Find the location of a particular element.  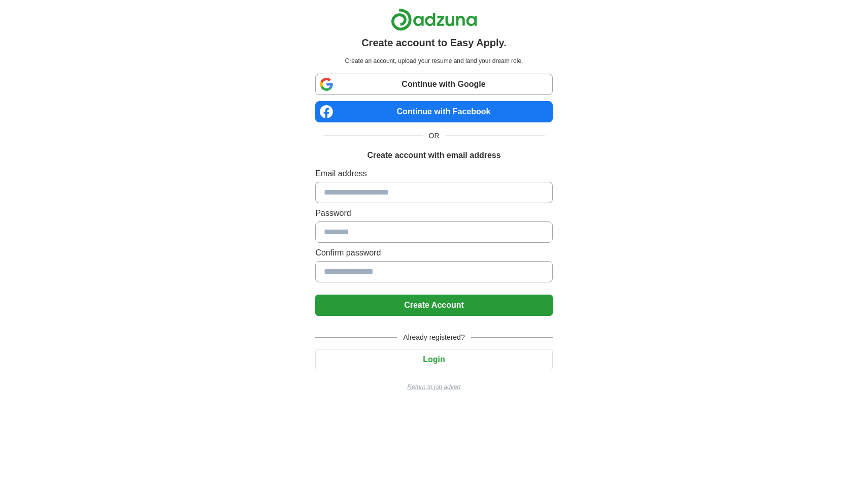

h1: Create account with email address is located at coordinates (433, 155).